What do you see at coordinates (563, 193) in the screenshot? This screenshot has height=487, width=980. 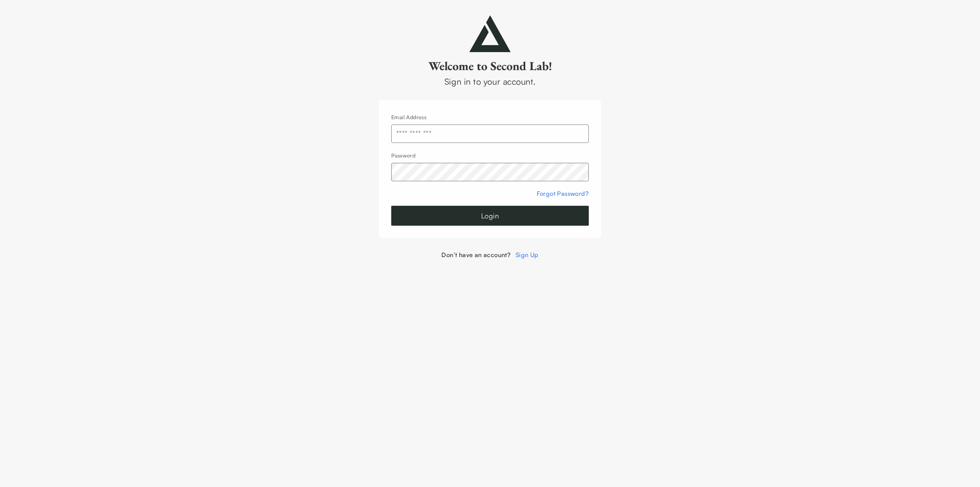 I see `a: Forgot Password?` at bounding box center [563, 193].